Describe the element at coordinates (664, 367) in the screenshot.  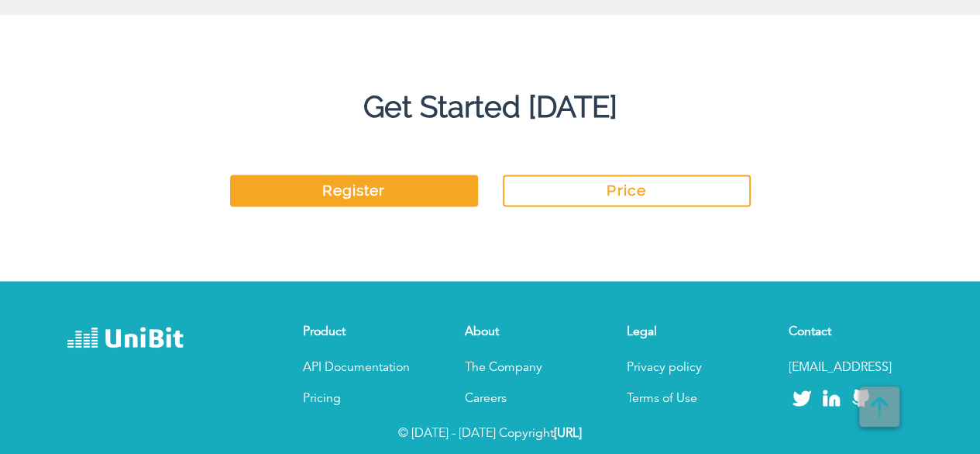
I see `a: Privacy policy` at that location.